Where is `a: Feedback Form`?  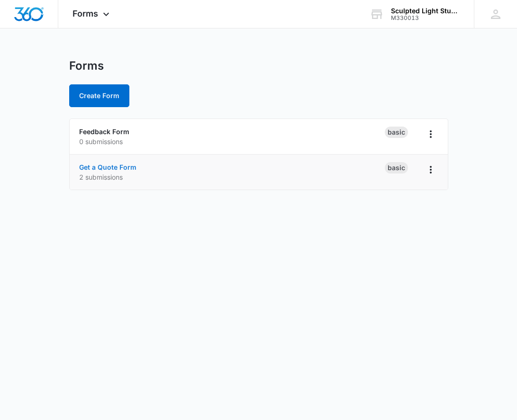 a: Feedback Form is located at coordinates (104, 131).